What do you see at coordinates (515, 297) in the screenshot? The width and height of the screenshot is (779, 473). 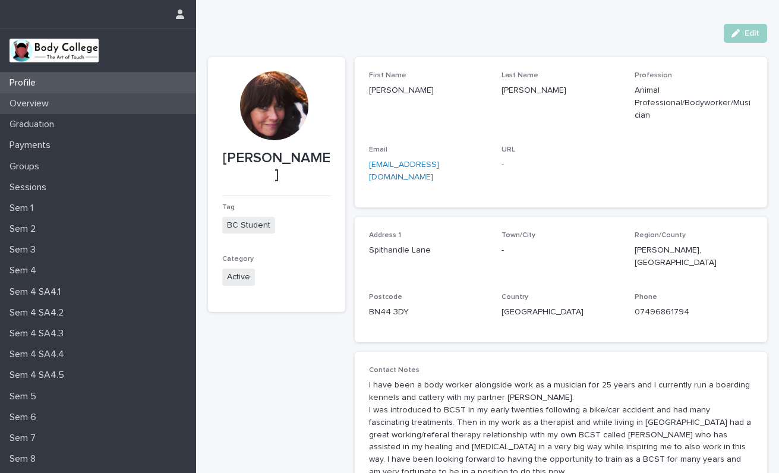 I see `span: Country` at bounding box center [515, 297].